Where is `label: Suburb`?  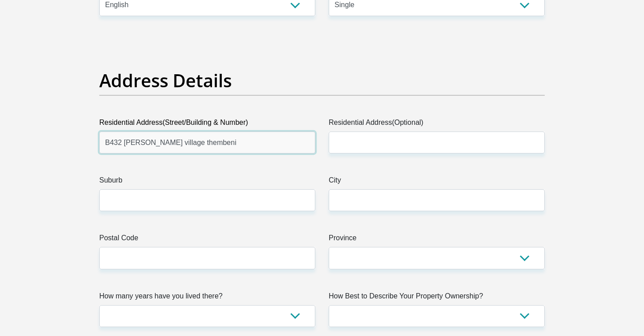
label: Suburb is located at coordinates (207, 182).